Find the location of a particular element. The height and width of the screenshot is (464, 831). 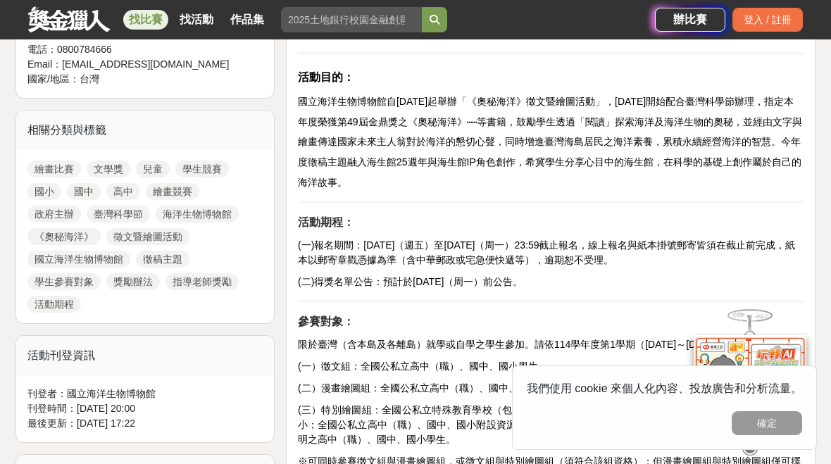

a: 辦比賽 is located at coordinates (690, 20).